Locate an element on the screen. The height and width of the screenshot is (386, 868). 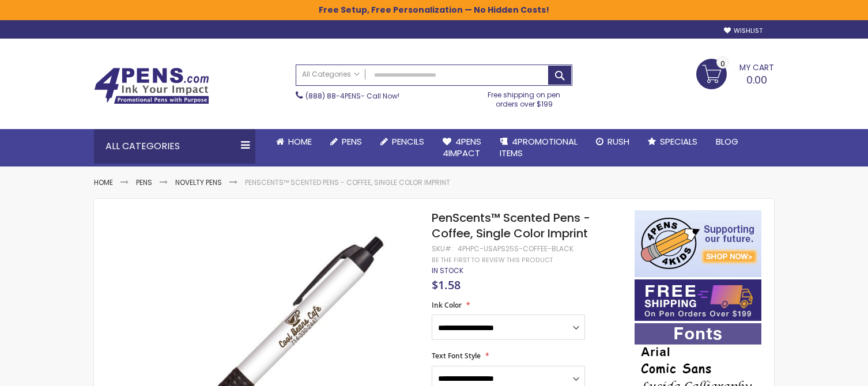
span: Pens is located at coordinates (352, 141).